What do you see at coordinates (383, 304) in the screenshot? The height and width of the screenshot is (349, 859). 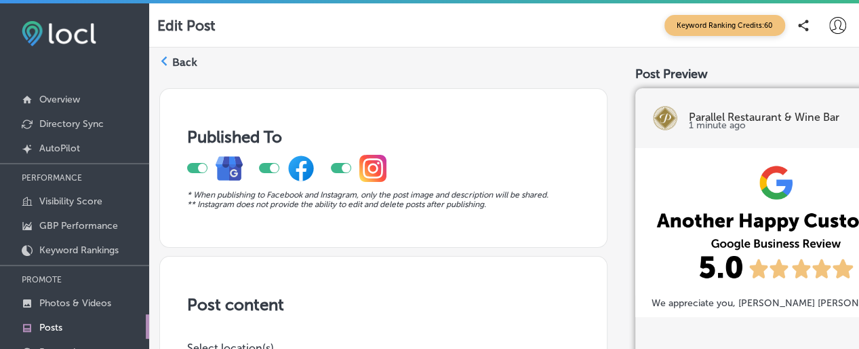 I see `h3: Post content` at bounding box center [383, 304].